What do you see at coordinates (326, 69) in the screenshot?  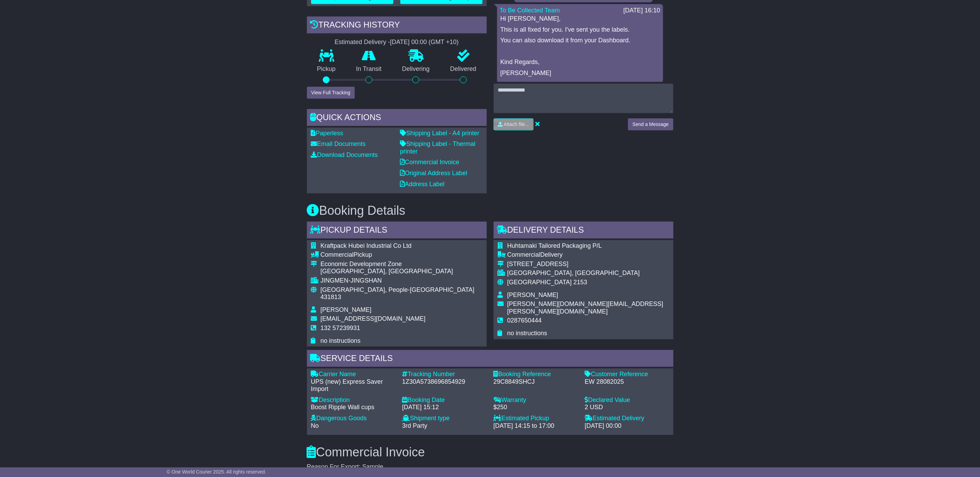 I see `p: Pickup` at bounding box center [326, 69].